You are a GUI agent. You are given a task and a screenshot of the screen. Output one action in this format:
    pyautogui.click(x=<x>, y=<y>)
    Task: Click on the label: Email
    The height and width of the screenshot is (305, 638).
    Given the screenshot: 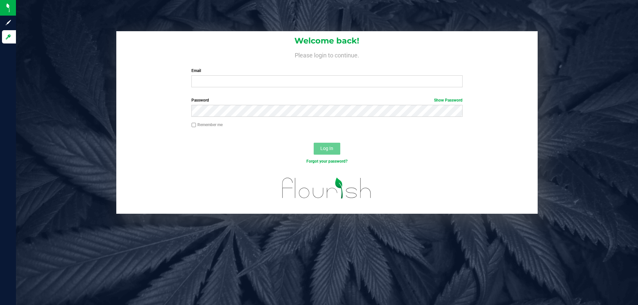 What is the action you would take?
    pyautogui.click(x=327, y=71)
    